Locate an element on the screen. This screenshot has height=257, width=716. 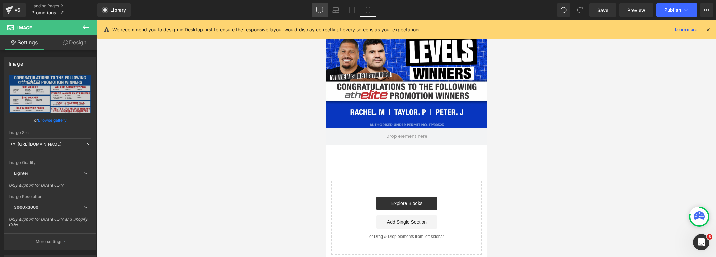
button: Redo is located at coordinates (580, 10).